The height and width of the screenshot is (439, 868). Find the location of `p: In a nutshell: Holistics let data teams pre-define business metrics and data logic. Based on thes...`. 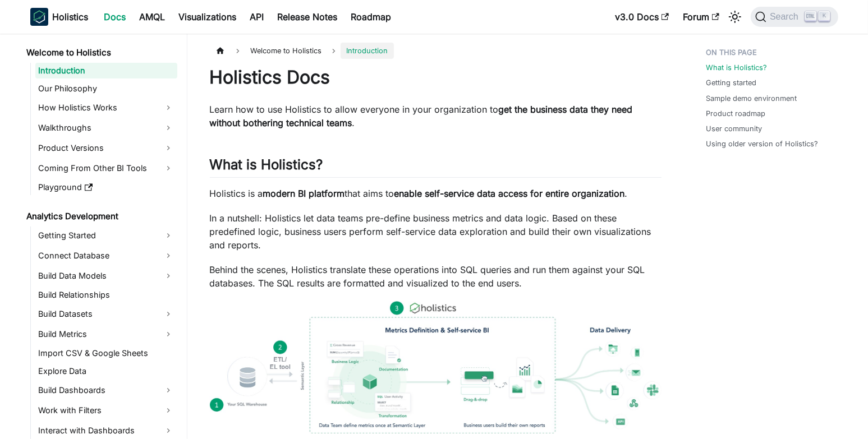

p: In a nutshell: Holistics let data teams pre-define business metrics and data logic. Based on thes... is located at coordinates (435, 232).